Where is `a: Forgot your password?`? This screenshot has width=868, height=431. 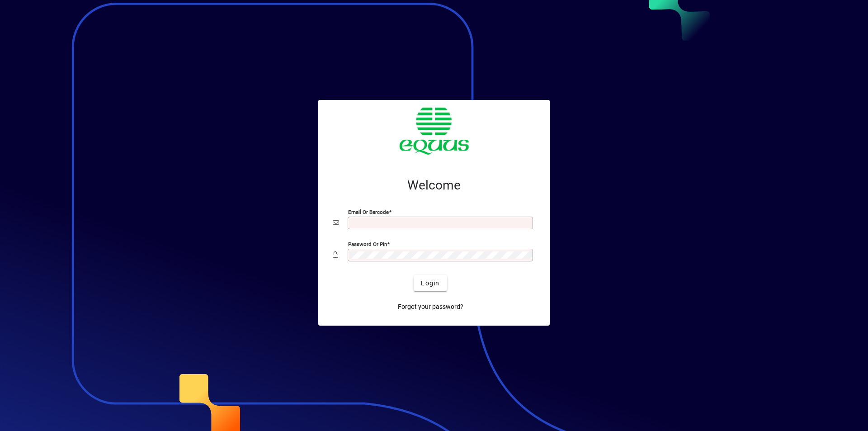
a: Forgot your password? is located at coordinates (431, 307).